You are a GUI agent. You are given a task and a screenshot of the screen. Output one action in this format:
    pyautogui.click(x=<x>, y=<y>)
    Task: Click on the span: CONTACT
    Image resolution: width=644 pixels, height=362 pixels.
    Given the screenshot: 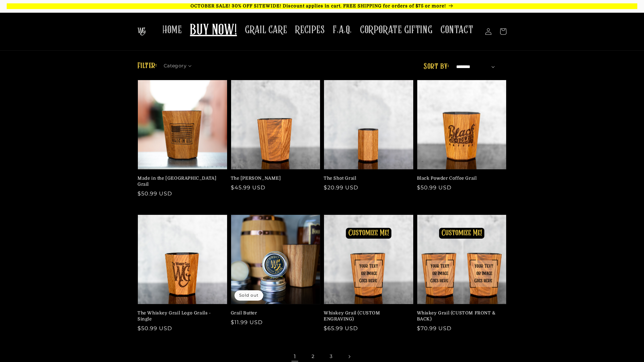 What is the action you would take?
    pyautogui.click(x=457, y=30)
    